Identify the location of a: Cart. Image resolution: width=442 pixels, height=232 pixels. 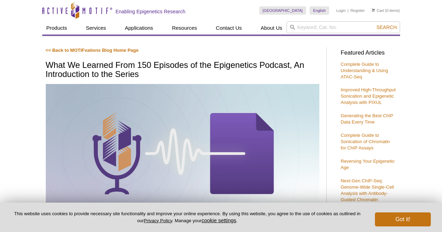
(378, 10).